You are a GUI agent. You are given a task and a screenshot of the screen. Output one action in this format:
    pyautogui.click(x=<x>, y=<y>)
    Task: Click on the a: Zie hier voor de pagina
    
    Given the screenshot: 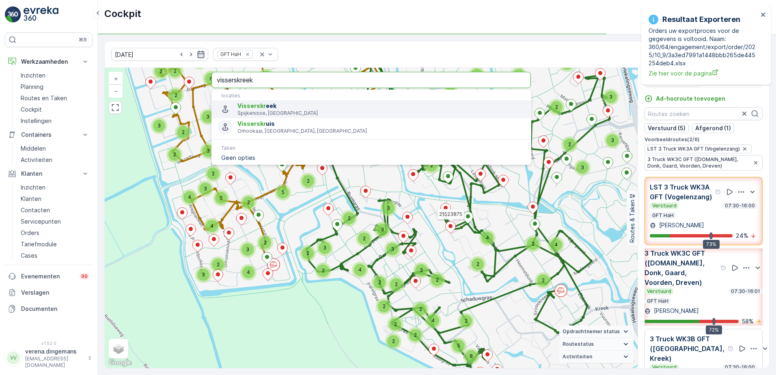 What is the action you would take?
    pyautogui.click(x=703, y=73)
    